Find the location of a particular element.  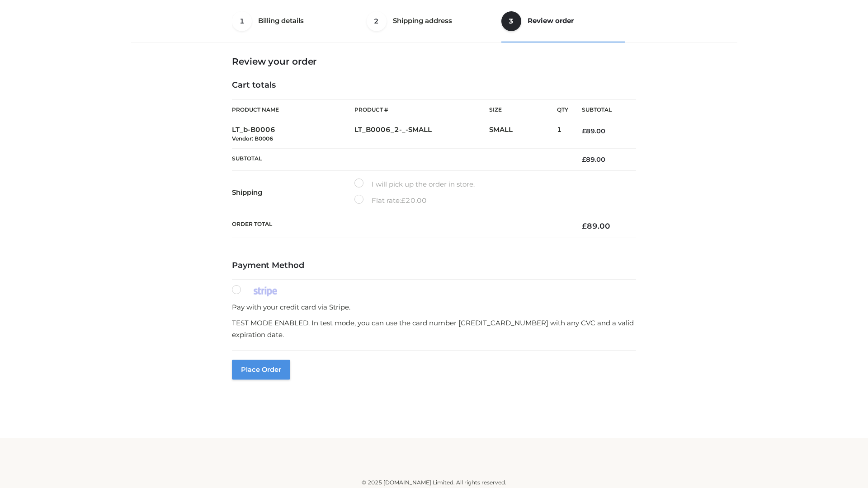

th: Size is located at coordinates (521, 110).